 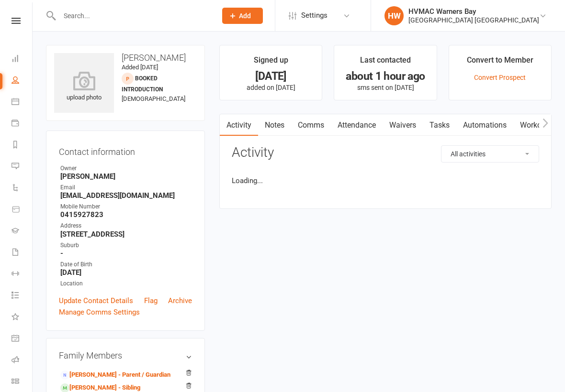 What do you see at coordinates (244, 16) in the screenshot?
I see `span: Add` at bounding box center [244, 16].